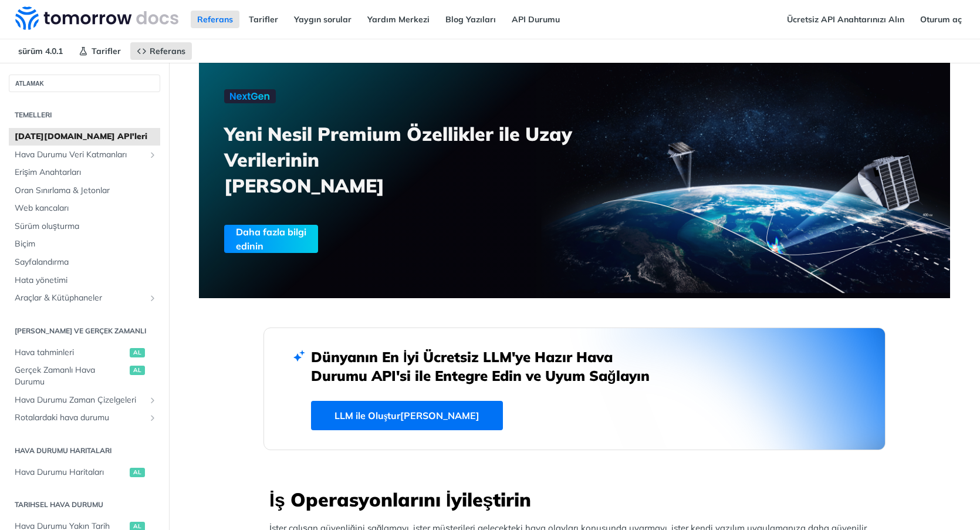 Image resolution: width=980 pixels, height=530 pixels. I want to click on span: Hava Durumu Zaman Çizelgeleri, so click(80, 400).